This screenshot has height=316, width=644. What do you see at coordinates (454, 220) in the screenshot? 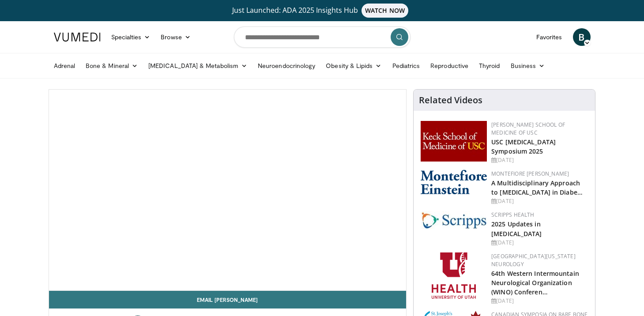
I see `img: c9f2b0b7-b02a-4276-a72a-b0cbb4230bc1.jpg.150x105_q85_autocrop_double_scale_upscale_version-0.2.jpg` at bounding box center [454, 220].